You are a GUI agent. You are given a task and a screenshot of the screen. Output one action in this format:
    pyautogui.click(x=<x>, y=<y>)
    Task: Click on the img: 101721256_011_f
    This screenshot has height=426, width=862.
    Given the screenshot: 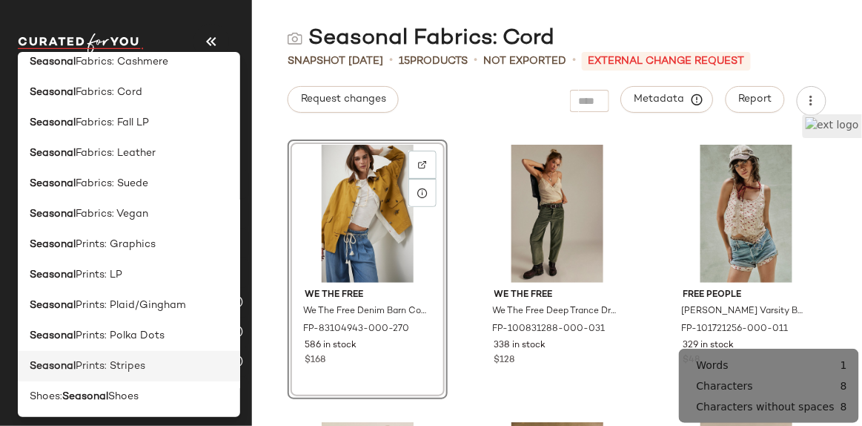 What is the action you would take?
    pyautogui.click(x=747, y=214)
    